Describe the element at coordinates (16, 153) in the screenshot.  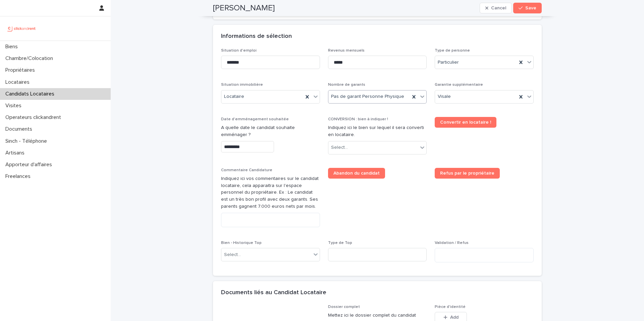
I see `p: Artisans` at that location.